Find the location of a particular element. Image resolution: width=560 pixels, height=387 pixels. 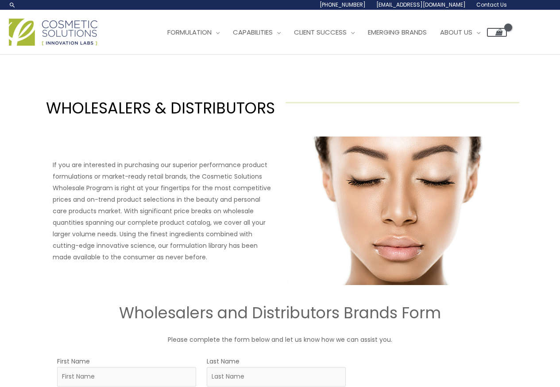

span: Client Success is located at coordinates (320, 32).